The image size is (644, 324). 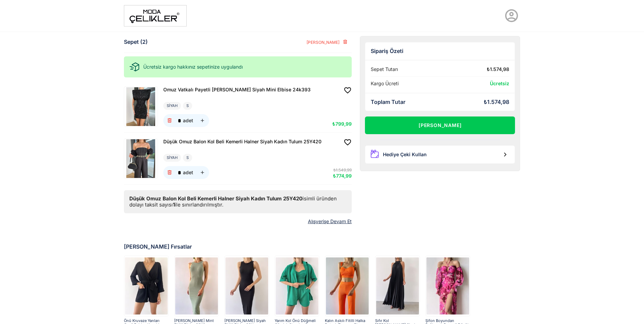 I want to click on img: Düşük Omuz Balon Kol Beli Kemerli Halner Siyah Kadın Tulum 25Y420, so click(x=141, y=158).